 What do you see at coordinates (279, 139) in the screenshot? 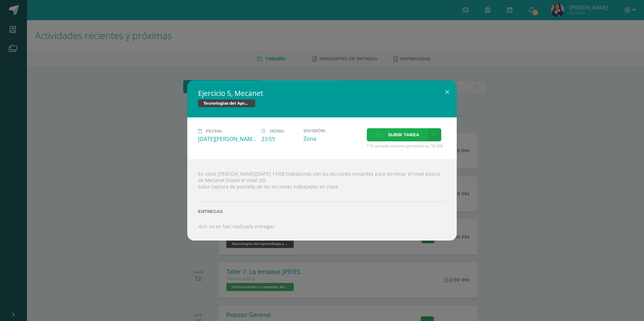
I see `div: 23:59` at bounding box center [279, 139].